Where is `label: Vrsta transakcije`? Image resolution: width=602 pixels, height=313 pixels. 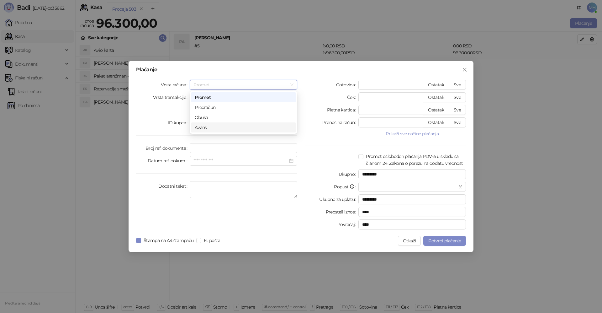 label: Vrsta transakcije is located at coordinates (172, 97).